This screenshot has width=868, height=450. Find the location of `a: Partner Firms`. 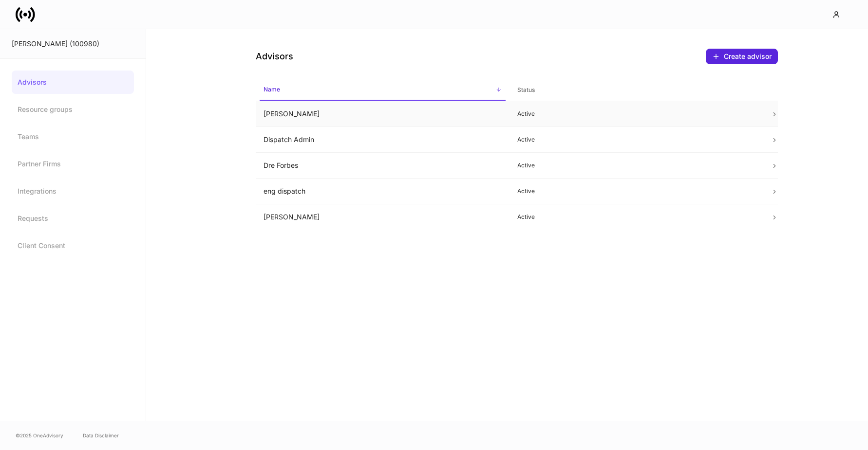

a: Partner Firms is located at coordinates (73, 164).